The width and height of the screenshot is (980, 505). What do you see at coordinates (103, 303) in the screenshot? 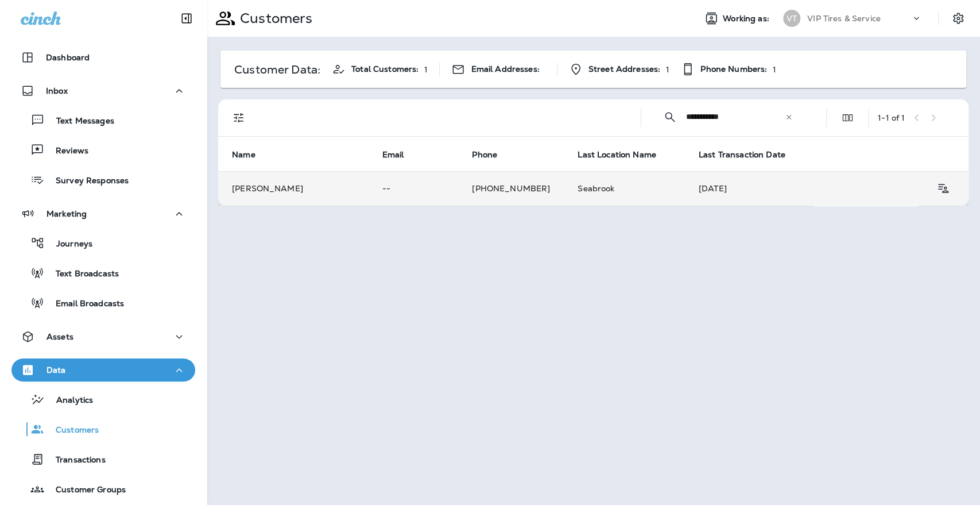
I see `button: Email Broadcasts` at bounding box center [103, 303].